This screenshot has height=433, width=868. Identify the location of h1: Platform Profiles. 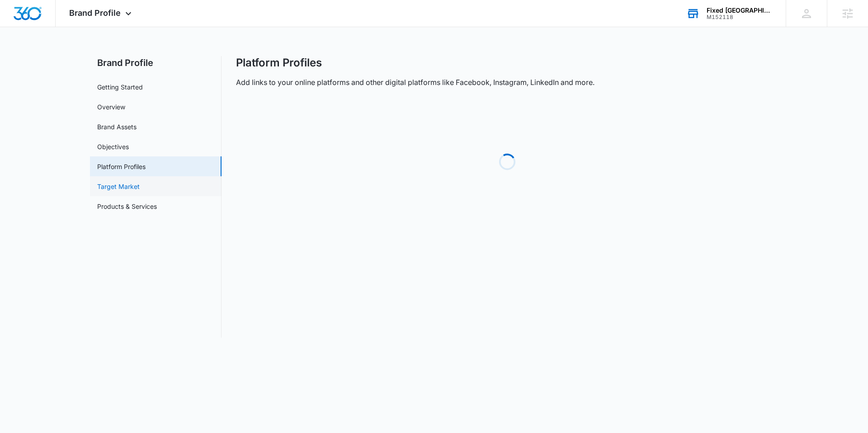
(279, 63).